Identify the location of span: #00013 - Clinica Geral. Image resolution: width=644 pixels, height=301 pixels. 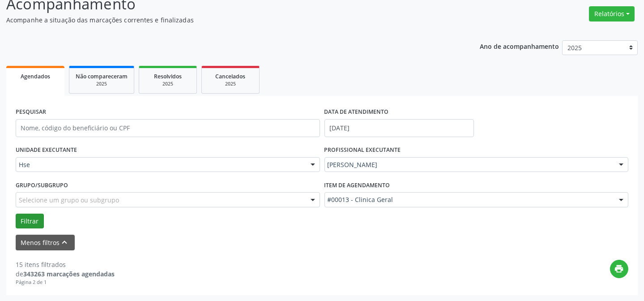
(469, 200).